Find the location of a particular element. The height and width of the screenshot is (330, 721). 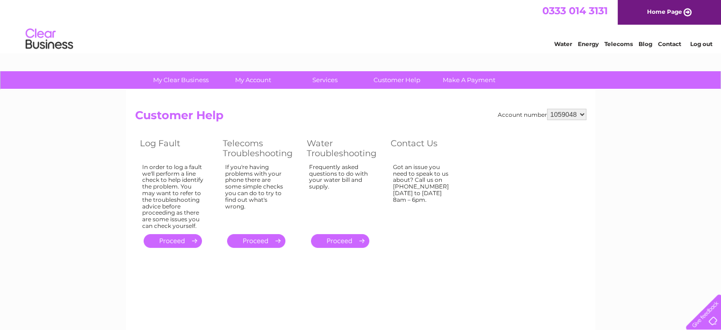

img: logo.png is located at coordinates (49, 39).